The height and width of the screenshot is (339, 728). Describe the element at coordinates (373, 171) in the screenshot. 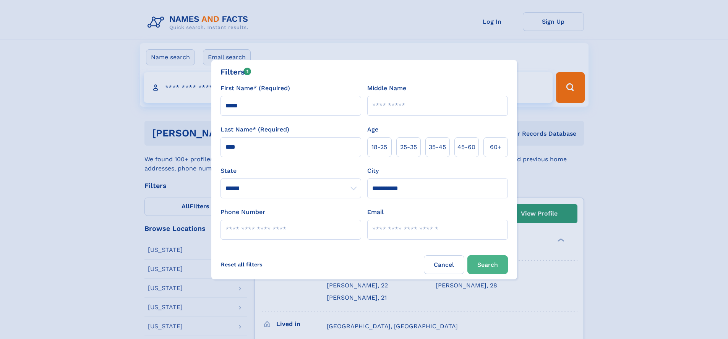

I see `label: City` at that location.